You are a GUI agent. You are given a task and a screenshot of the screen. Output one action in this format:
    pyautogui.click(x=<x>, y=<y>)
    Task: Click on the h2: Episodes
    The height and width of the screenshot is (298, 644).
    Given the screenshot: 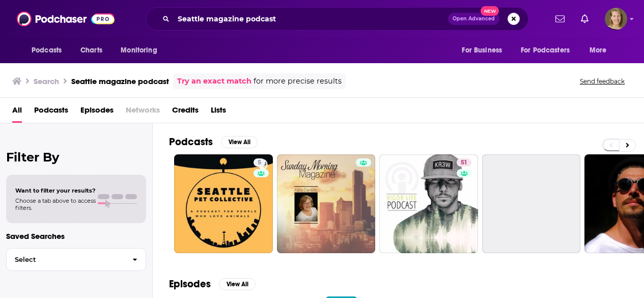 What is the action you would take?
    pyautogui.click(x=190, y=284)
    